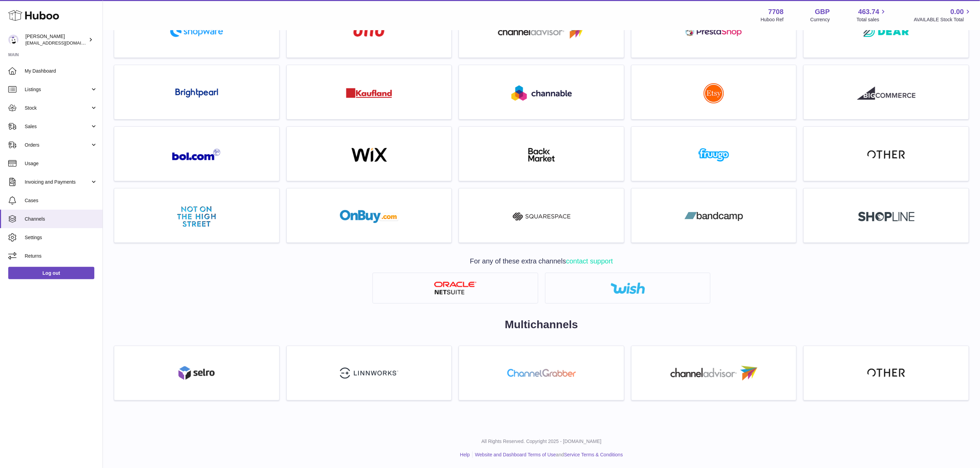  Describe the element at coordinates (61, 237) in the screenshot. I see `span: Settings` at that location.